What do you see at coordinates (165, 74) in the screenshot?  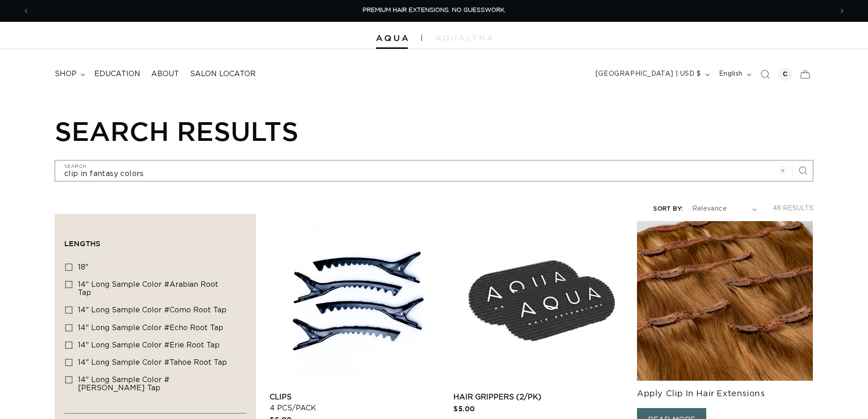 I see `a: About` at bounding box center [165, 74].